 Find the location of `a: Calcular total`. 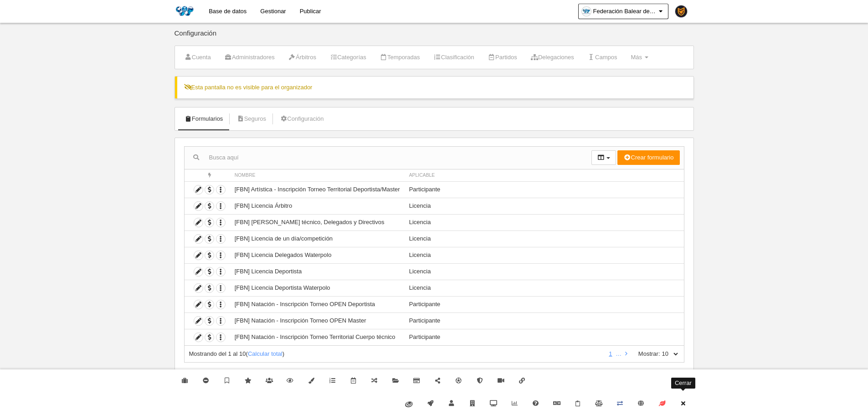

a: Calcular total is located at coordinates (265, 354).